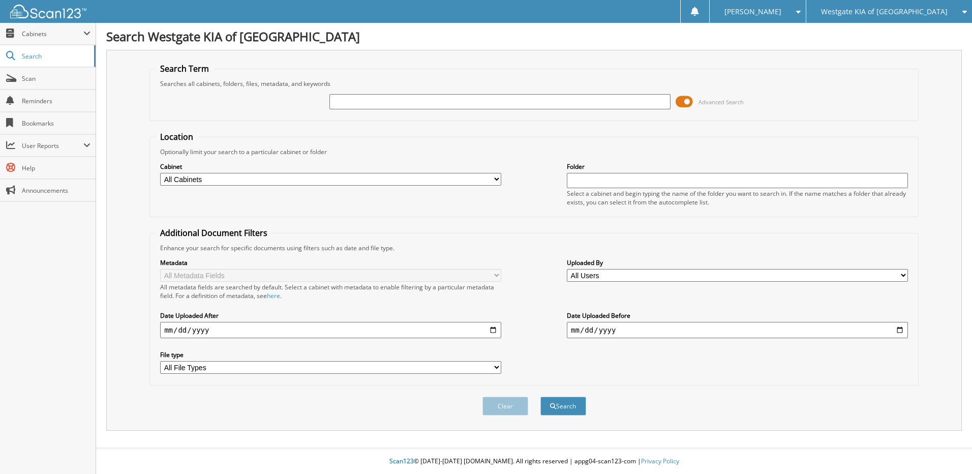 This screenshot has height=474, width=972. Describe the element at coordinates (56, 101) in the screenshot. I see `span: Reminders` at that location.